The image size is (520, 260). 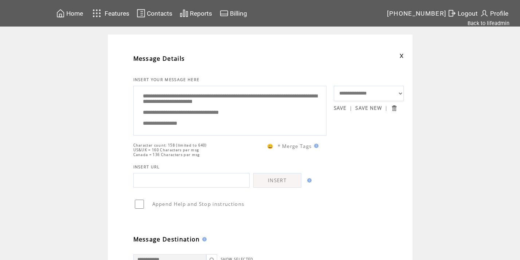 I want to click on a: Reports, so click(x=196, y=13).